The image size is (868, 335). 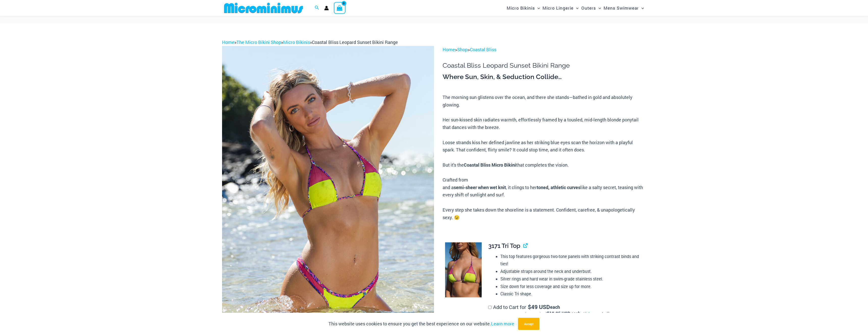 I want to click on a: Micro Bikinis, so click(x=297, y=42).